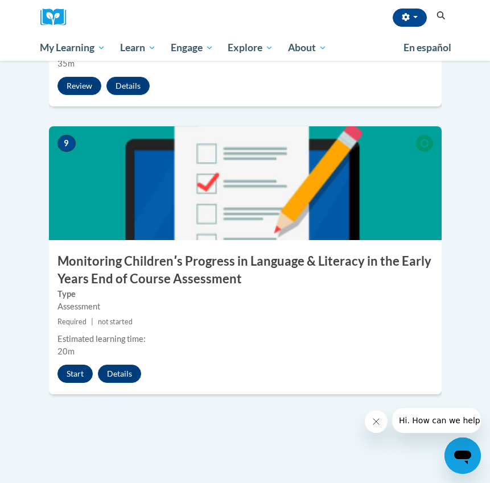  Describe the element at coordinates (245, 183) in the screenshot. I see `img: Course Image` at that location.